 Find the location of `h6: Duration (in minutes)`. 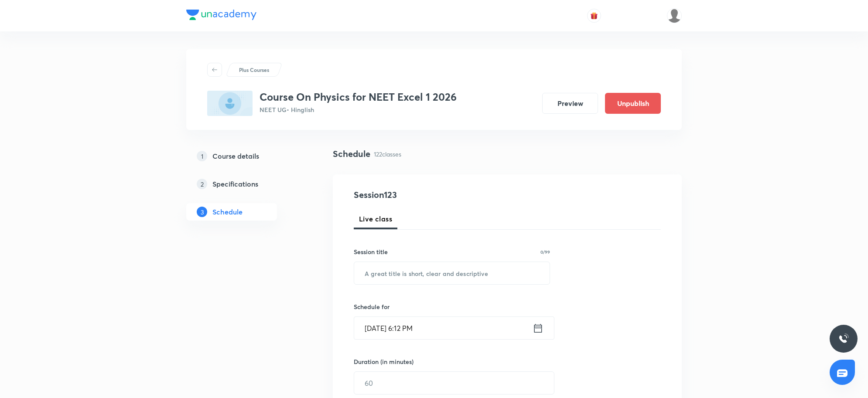

h6: Duration (in minutes) is located at coordinates (383, 361).